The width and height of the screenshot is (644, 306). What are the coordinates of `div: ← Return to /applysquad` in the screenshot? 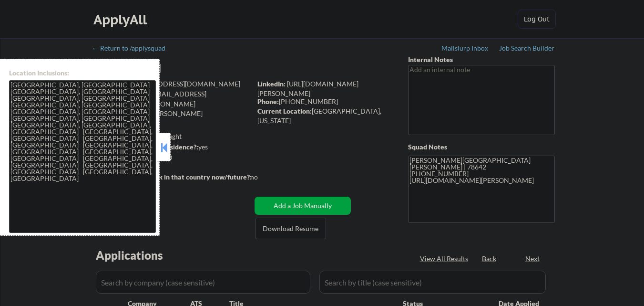 It's located at (133, 48).